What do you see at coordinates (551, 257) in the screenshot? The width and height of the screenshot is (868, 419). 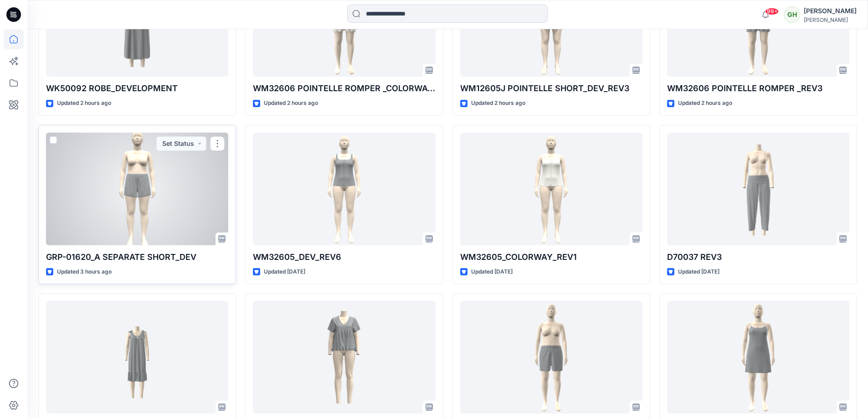 I see `p: WM32605_COLORWAY_REV1` at bounding box center [551, 257].